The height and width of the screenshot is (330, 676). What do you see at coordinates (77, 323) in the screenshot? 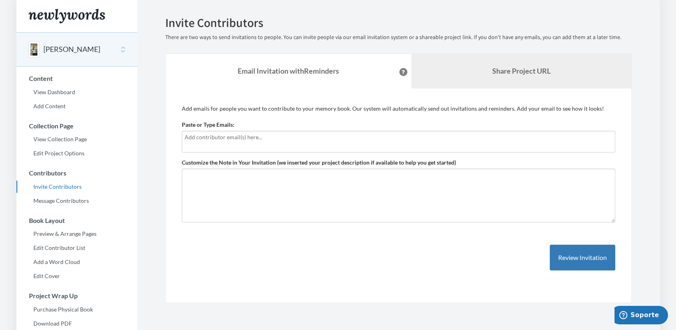
I see `a: Download PDF` at bounding box center [77, 323].